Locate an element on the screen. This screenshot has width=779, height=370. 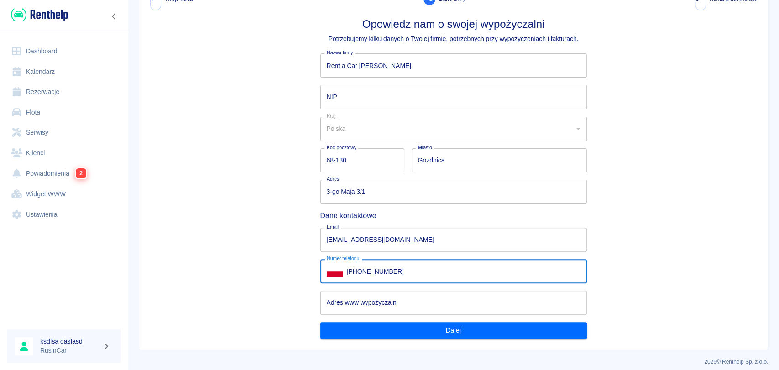
a: Flota is located at coordinates (64, 112).